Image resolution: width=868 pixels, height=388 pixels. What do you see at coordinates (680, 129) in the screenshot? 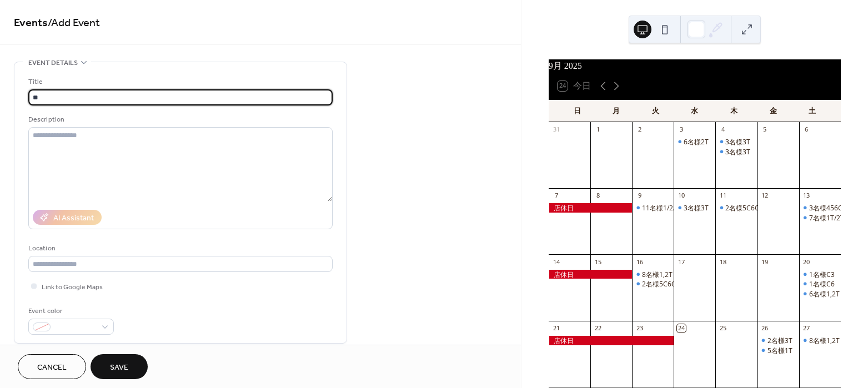
I see `div: 3` at bounding box center [680, 129].